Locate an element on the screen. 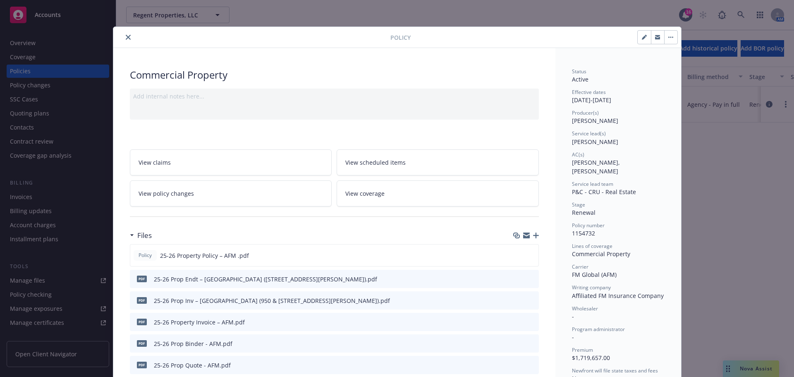 This screenshot has width=794, height=377. a: View claims is located at coordinates (231, 162).